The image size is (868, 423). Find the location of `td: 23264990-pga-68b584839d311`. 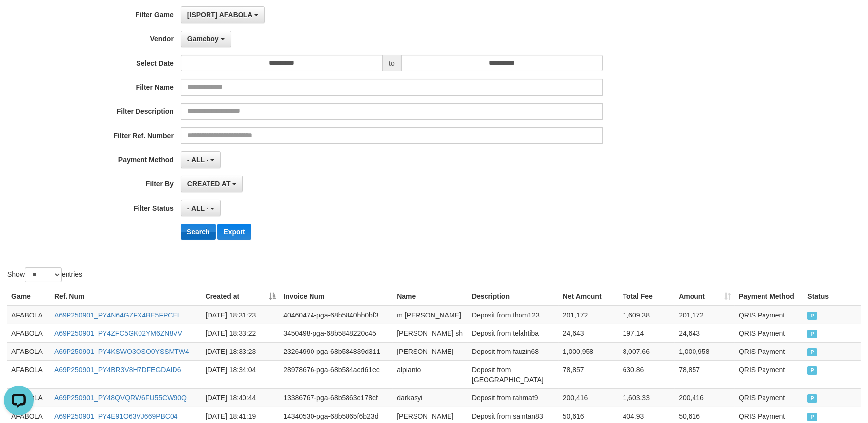

td: 23264990-pga-68b584839d311 is located at coordinates (336, 351).